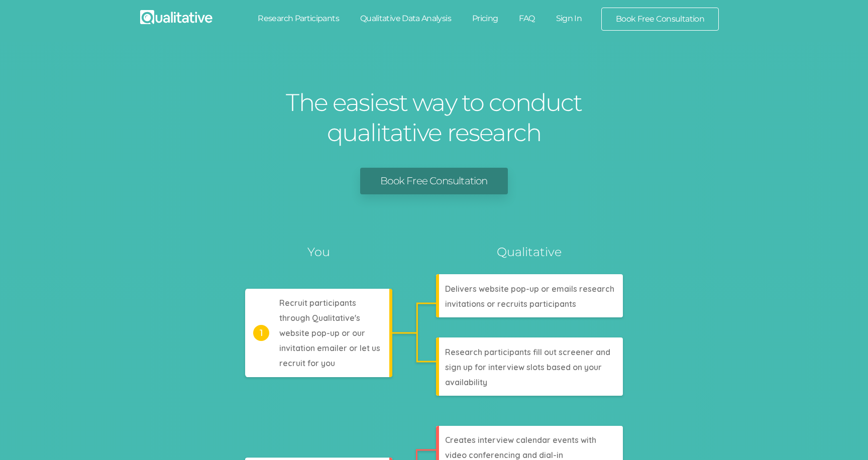 The height and width of the screenshot is (460, 868). Describe the element at coordinates (569, 18) in the screenshot. I see `a: Sign In` at that location.